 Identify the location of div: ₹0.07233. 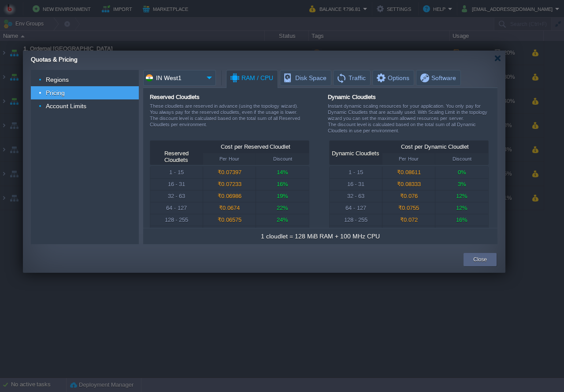
(229, 185).